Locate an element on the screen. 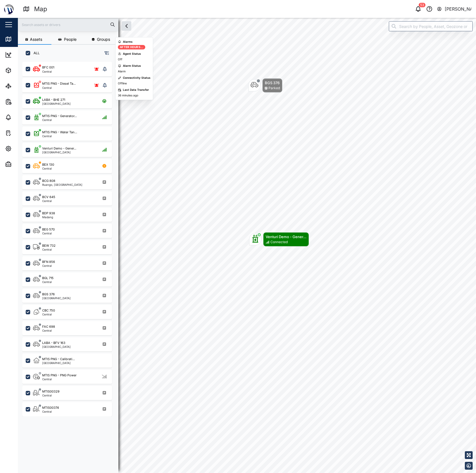  div: MTIS PNG - Generator... is located at coordinates (59, 116).